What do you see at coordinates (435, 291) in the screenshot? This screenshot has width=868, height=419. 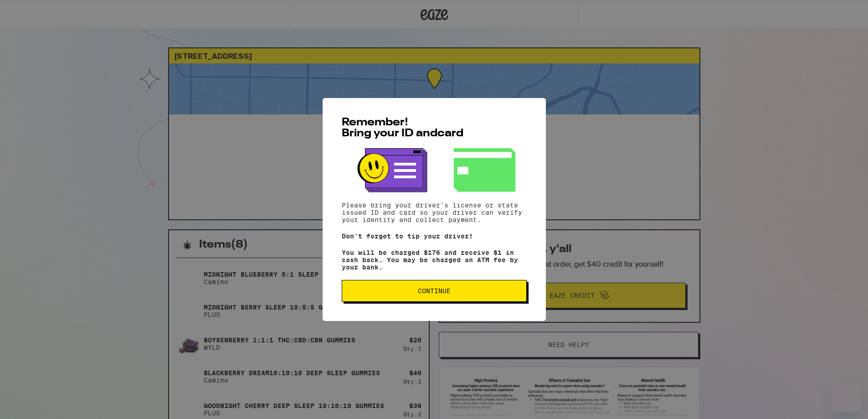 I see `span: Continue` at bounding box center [435, 291].